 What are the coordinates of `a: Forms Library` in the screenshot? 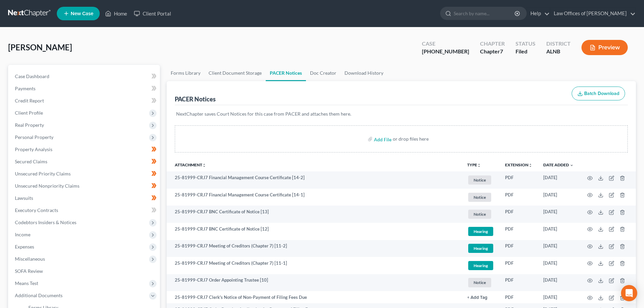 It's located at (186, 73).